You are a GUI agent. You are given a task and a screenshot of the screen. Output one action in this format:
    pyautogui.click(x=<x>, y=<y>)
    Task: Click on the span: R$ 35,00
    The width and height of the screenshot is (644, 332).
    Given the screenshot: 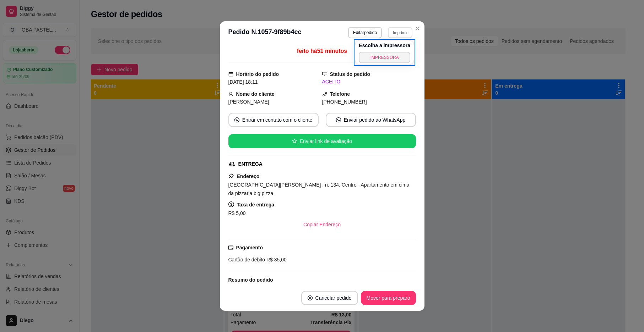 What is the action you would take?
    pyautogui.click(x=276, y=260)
    